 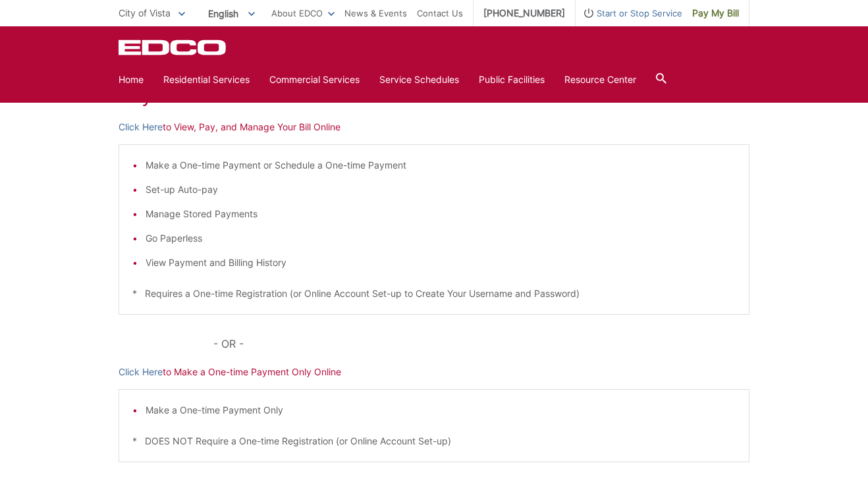 I want to click on a: News & Events, so click(x=375, y=13).